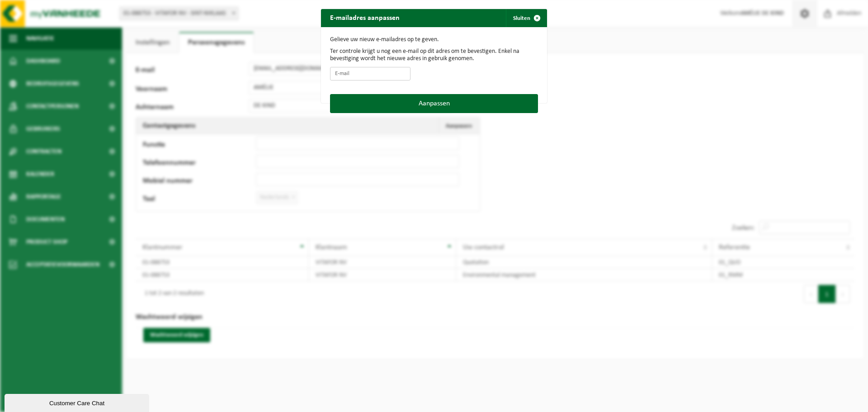  I want to click on p: Ter controle krijgt u nog een e-mail op dit adres om te bevestigen. Enkel na bevestiging wordt he..., so click(434, 55).